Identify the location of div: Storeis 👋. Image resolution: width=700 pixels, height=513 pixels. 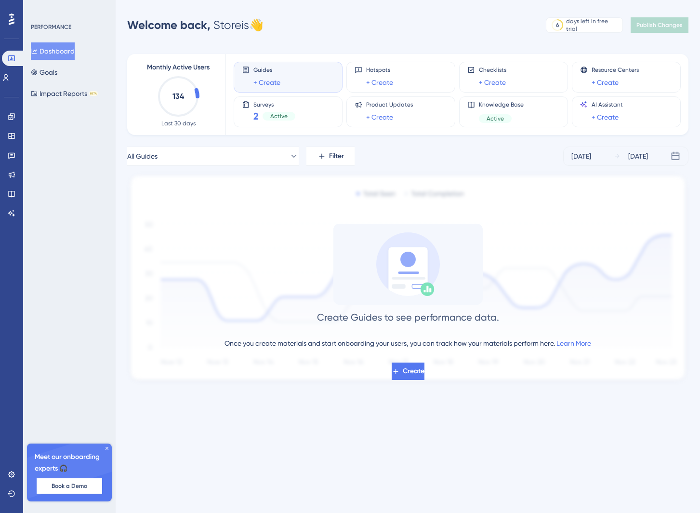
(195, 25).